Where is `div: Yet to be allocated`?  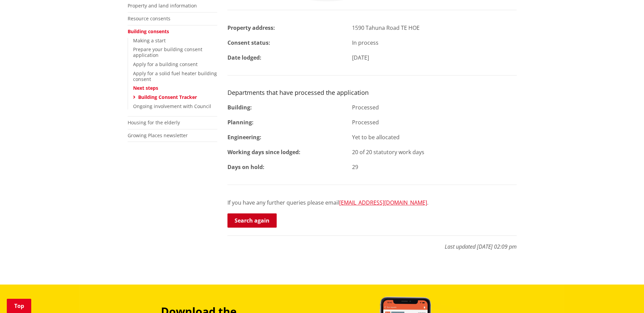 div: Yet to be allocated is located at coordinates (434, 137).